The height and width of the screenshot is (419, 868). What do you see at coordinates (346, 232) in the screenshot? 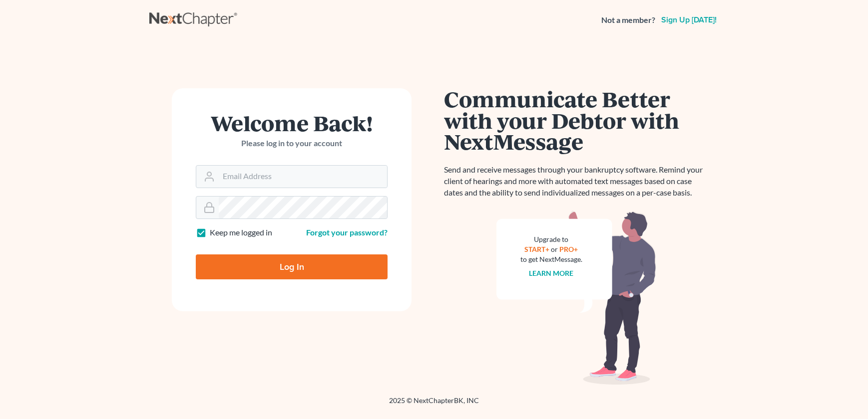
I see `a: Forgot your password?` at bounding box center [346, 232].